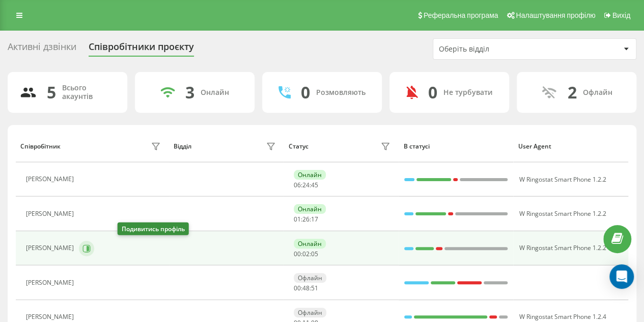 The width and height of the screenshot is (644, 322). What do you see at coordinates (572, 93) in the screenshot?
I see `div: 2` at bounding box center [572, 93].